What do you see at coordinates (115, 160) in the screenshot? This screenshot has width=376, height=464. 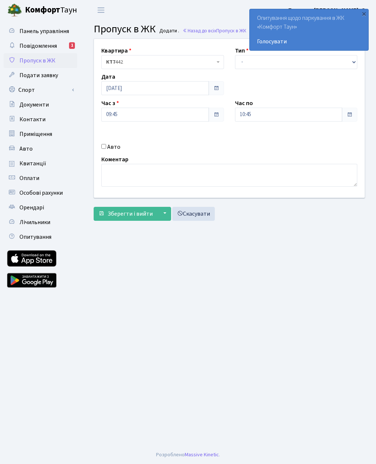 I see `label: Коментар` at bounding box center [115, 160].